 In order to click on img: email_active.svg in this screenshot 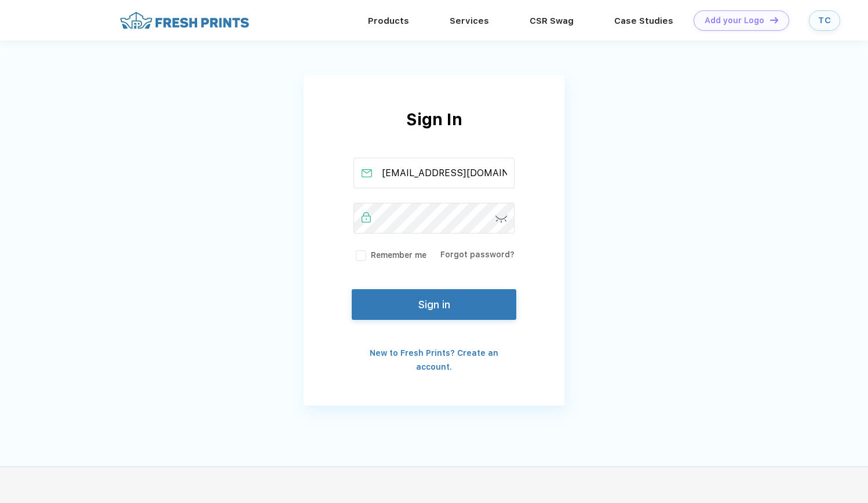, I will do `click(367, 173)`.